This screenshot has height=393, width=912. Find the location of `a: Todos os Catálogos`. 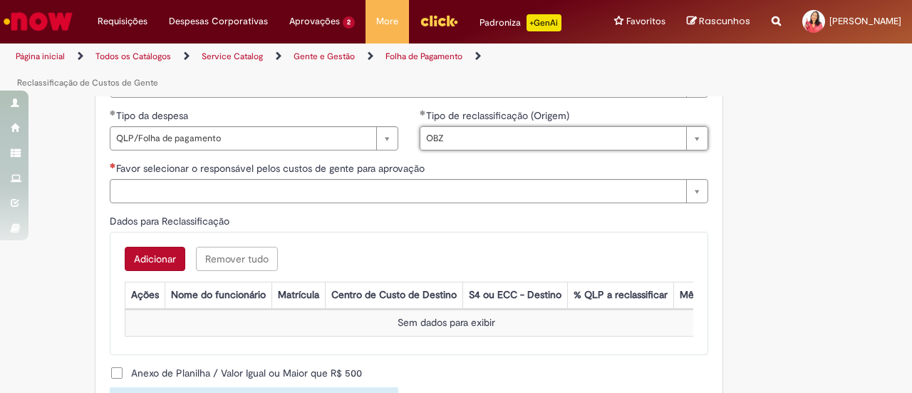

a: Todos os Catálogos is located at coordinates (133, 56).